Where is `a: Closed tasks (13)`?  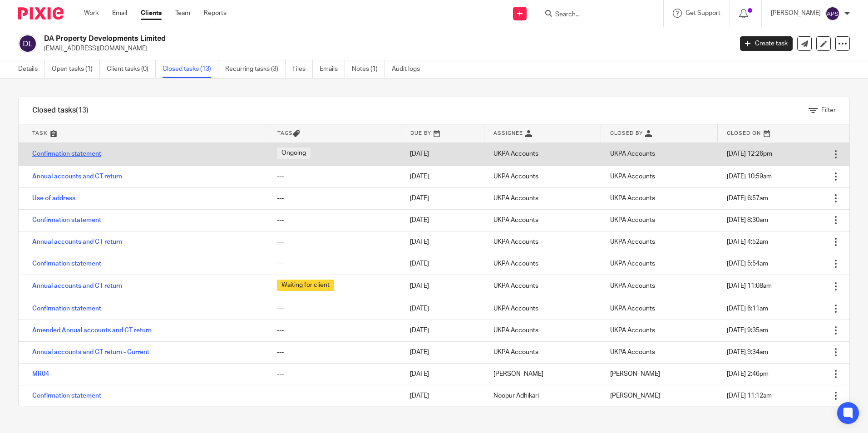 a: Closed tasks (13) is located at coordinates (190, 69).